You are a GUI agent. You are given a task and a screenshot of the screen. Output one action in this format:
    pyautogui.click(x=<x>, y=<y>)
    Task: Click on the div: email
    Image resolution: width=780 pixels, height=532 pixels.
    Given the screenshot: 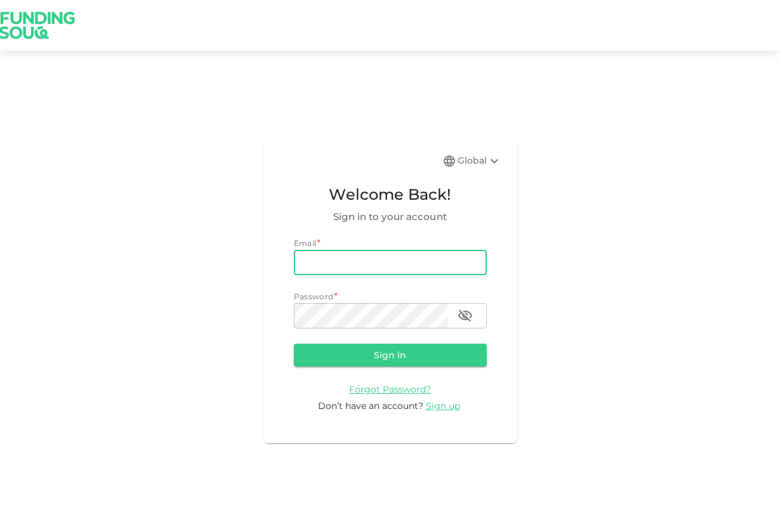 What is the action you would take?
    pyautogui.click(x=390, y=263)
    